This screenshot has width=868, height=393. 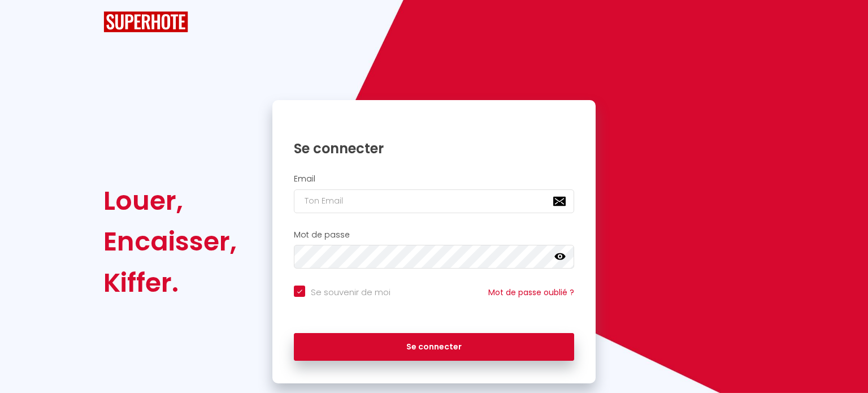 What do you see at coordinates (434, 235) in the screenshot?
I see `h2: Mot de passe` at bounding box center [434, 235].